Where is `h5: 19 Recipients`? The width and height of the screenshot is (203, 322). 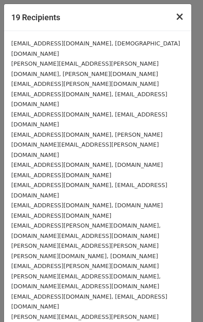 h5: 19 Recipients is located at coordinates (36, 17).